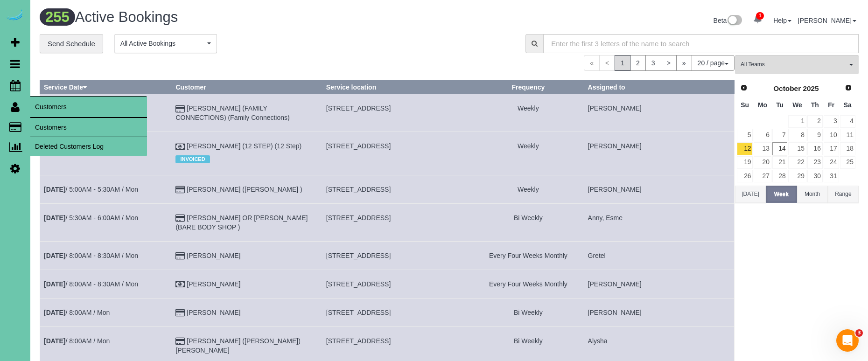 The width and height of the screenshot is (868, 361). Describe the element at coordinates (859, 333) in the screenshot. I see `span: 3` at that location.